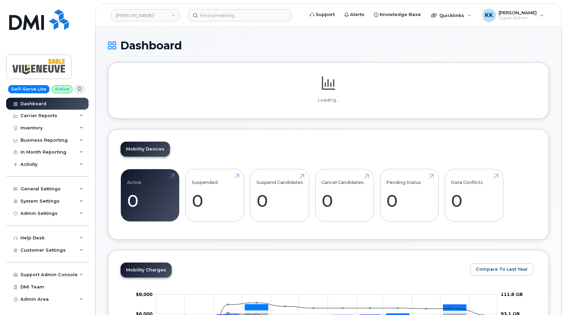  Describe the element at coordinates (150, 196) in the screenshot. I see `a: Active 0` at that location.